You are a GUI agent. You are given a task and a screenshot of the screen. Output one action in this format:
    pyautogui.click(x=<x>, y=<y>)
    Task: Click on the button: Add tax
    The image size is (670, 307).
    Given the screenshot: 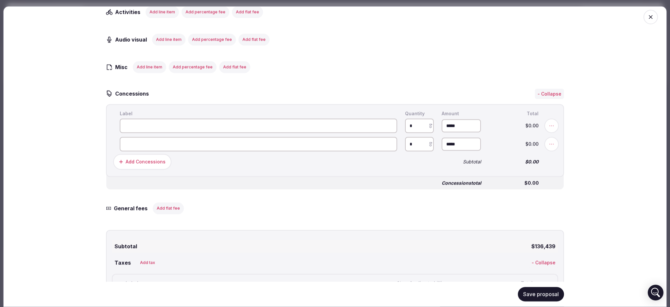 What is the action you would take?
    pyautogui.click(x=148, y=262)
    